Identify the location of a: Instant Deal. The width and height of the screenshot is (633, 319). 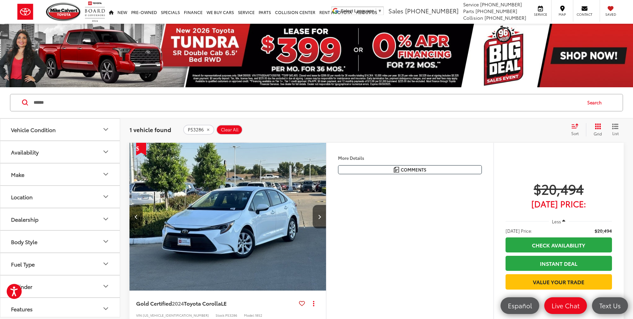
(559, 263).